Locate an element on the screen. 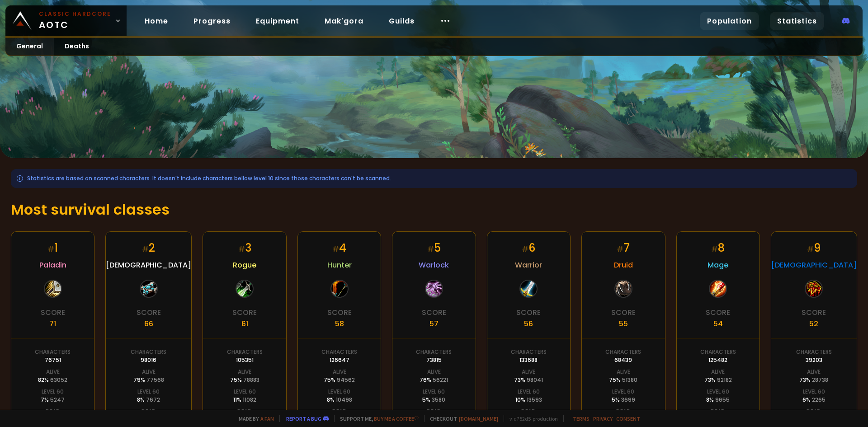  span: 78883 is located at coordinates (251, 380).